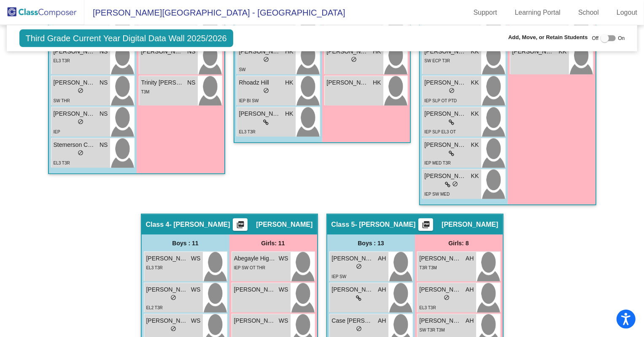 This screenshot has width=644, height=337. I want to click on span: SW THR, so click(62, 101).